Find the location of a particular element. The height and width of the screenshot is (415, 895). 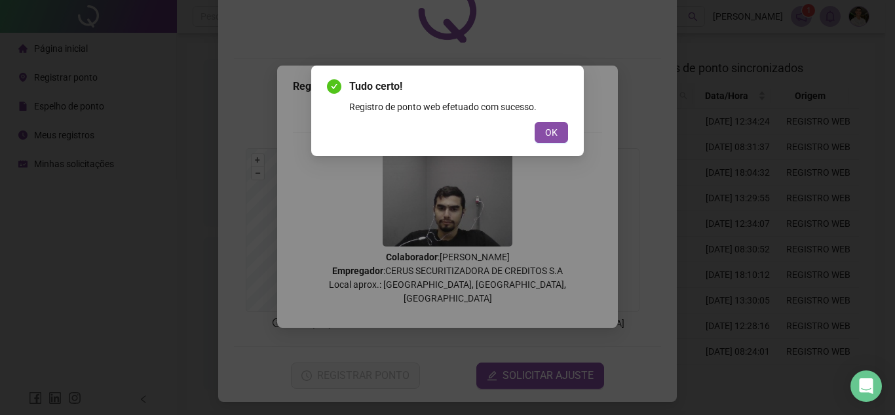

div: Registro de ponto web efetuado com sucesso. is located at coordinates (459, 107).